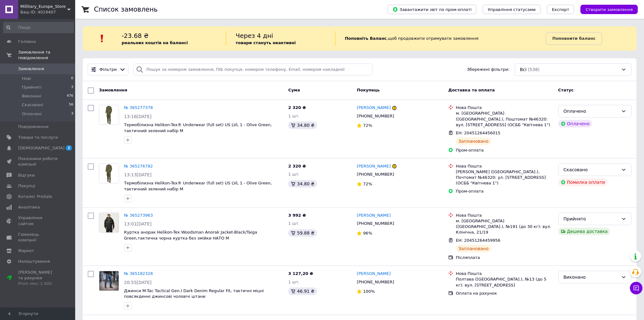 This screenshot has height=320, width=644. I want to click on a: Куртка анорак Helikon-Tex Woodsman Anorak Jacket-Black/Taiga Green,тактична чорна куртка без змій..., so click(190, 235).